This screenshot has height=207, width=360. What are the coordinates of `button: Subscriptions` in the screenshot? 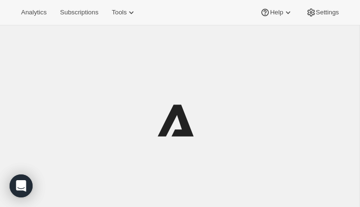 It's located at (79, 12).